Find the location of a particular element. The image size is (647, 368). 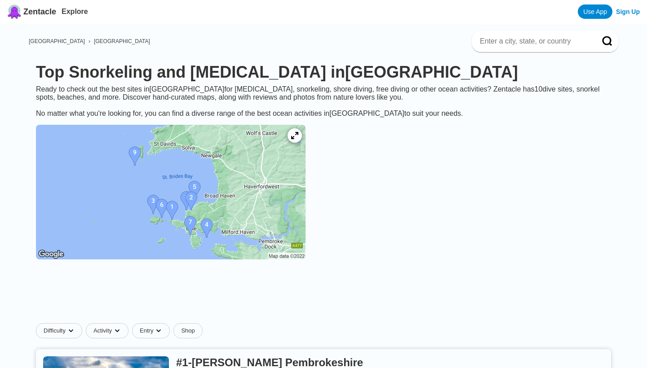

a: Explore is located at coordinates (75, 11).